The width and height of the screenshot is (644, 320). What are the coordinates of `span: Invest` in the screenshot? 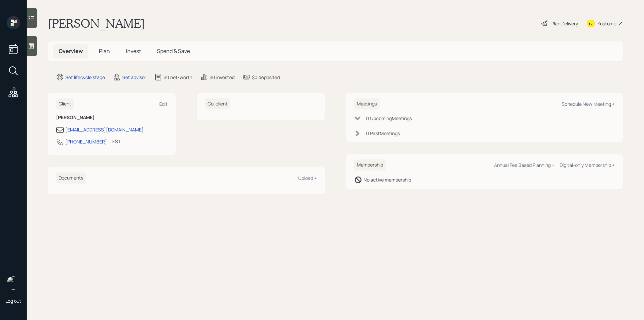 It's located at (134, 51).